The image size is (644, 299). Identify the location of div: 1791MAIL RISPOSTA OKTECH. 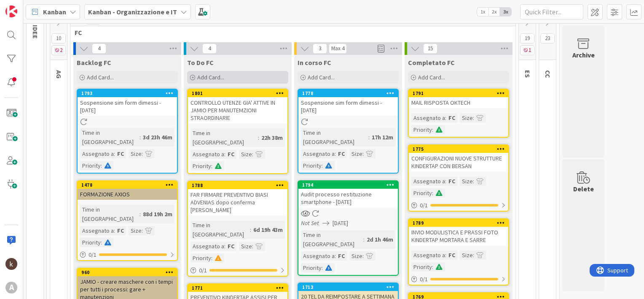
(458, 99).